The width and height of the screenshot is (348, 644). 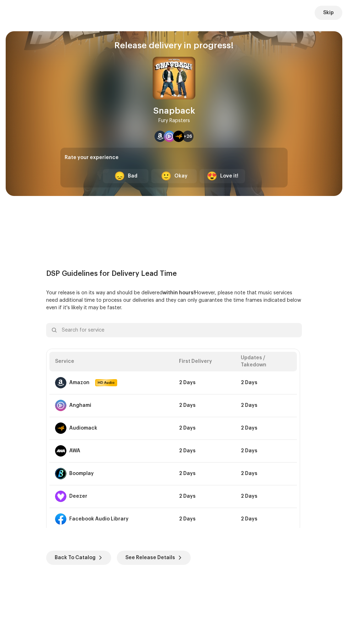 I want to click on div: DSP Guidelines for Delivery Lead Time, so click(x=174, y=274).